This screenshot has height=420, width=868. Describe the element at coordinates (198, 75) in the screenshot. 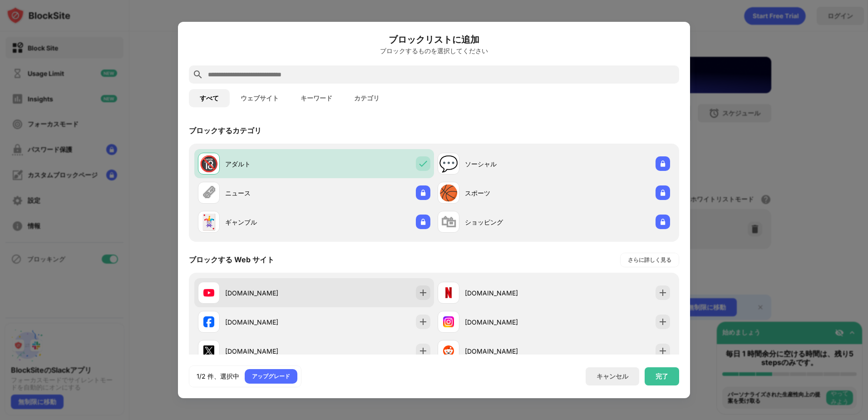

I see `img: search.svg` at that location.